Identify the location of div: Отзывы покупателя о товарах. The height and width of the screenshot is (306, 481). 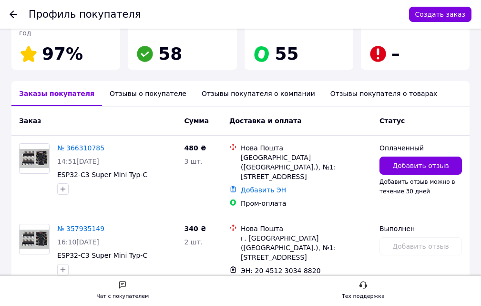
(384, 94).